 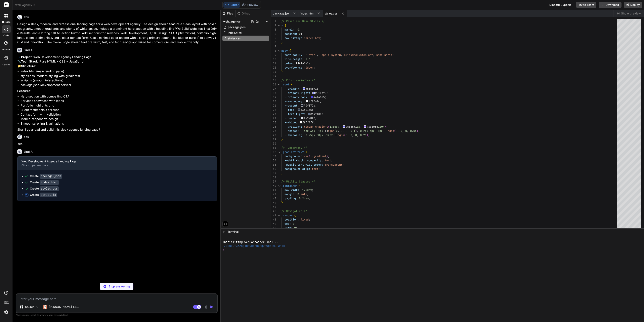 I want to click on span: transparent, so click(x=334, y=165).